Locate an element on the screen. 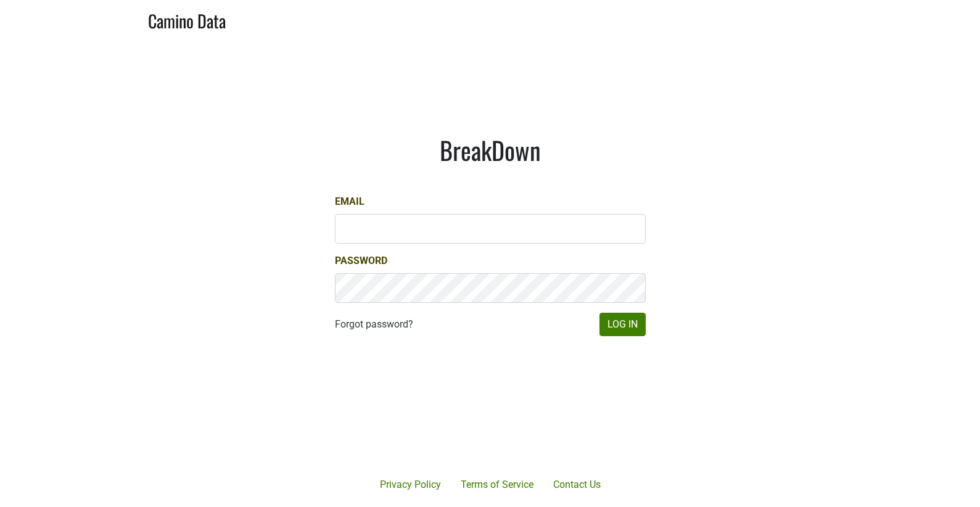  a: Camino Data is located at coordinates (187, 19).